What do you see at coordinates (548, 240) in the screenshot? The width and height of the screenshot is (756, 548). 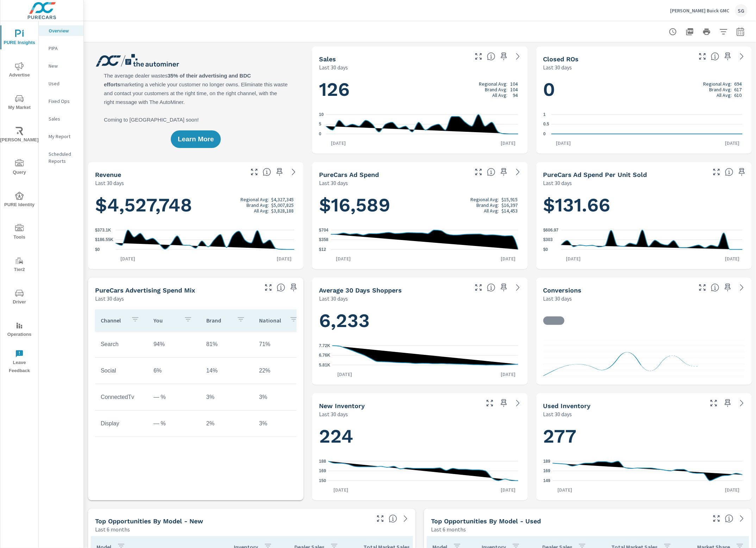 I see `text: $303` at bounding box center [548, 240].